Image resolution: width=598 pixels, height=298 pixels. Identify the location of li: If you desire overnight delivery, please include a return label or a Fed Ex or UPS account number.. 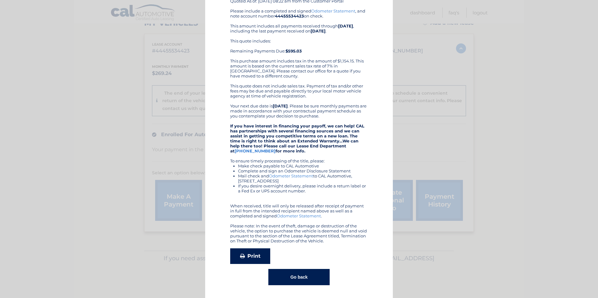
(303, 189).